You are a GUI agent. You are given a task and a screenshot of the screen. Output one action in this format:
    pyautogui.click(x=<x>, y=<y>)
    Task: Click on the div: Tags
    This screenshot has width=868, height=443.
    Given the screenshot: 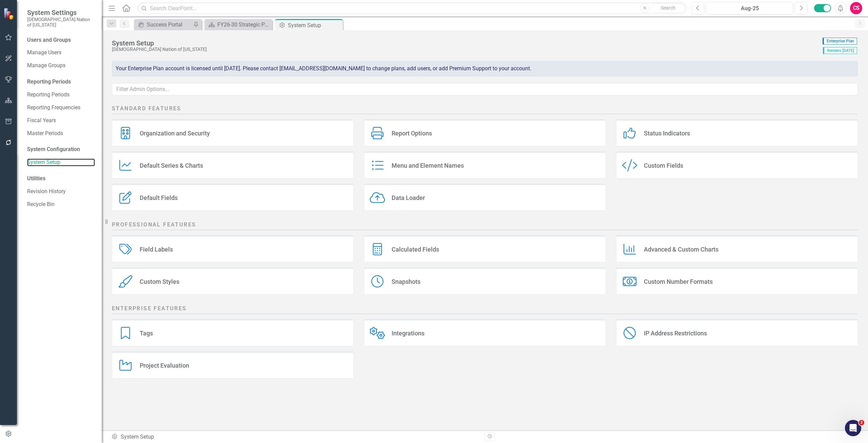 What is the action you would take?
    pyautogui.click(x=146, y=333)
    